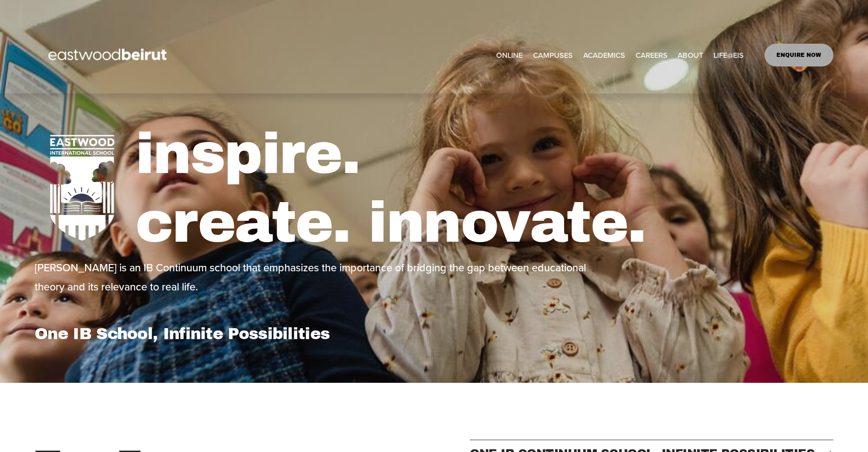 This screenshot has width=868, height=452. Describe the element at coordinates (604, 55) in the screenshot. I see `span: ACADEMICS` at that location.